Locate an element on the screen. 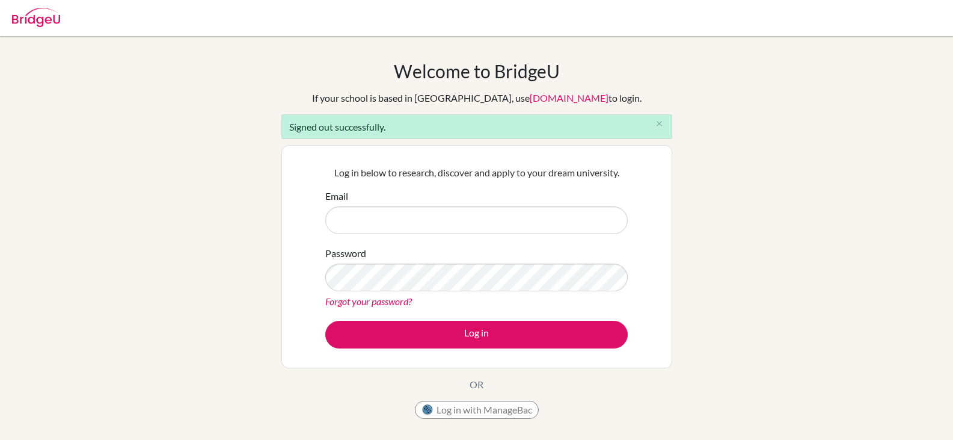 The height and width of the screenshot is (440, 953). a: Forgot your password? is located at coordinates (369, 301).